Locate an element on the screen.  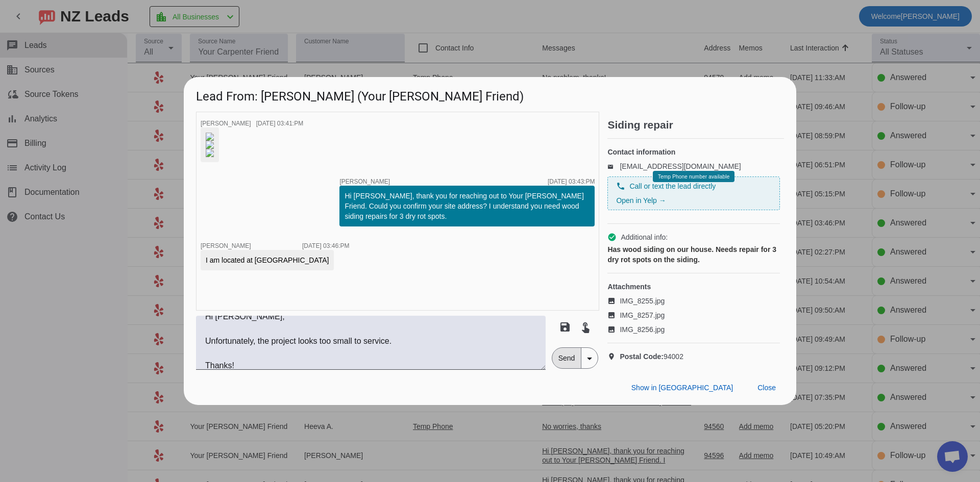
a: IMG_8255.jpg is located at coordinates (694, 301).